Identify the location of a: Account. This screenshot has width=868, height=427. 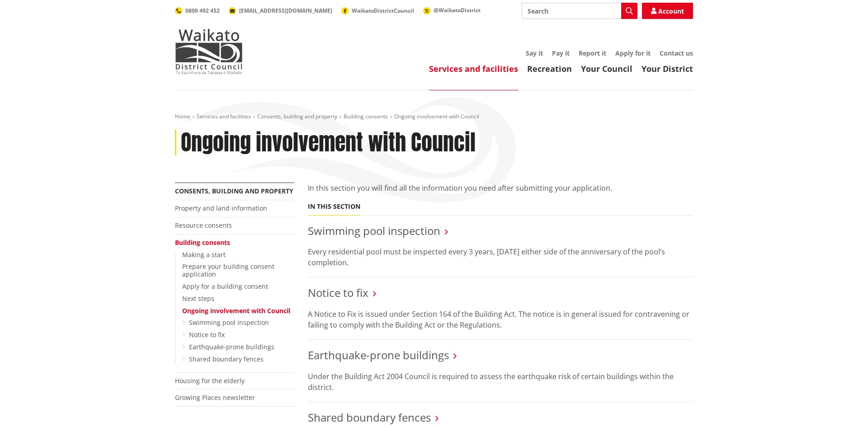
(667, 11).